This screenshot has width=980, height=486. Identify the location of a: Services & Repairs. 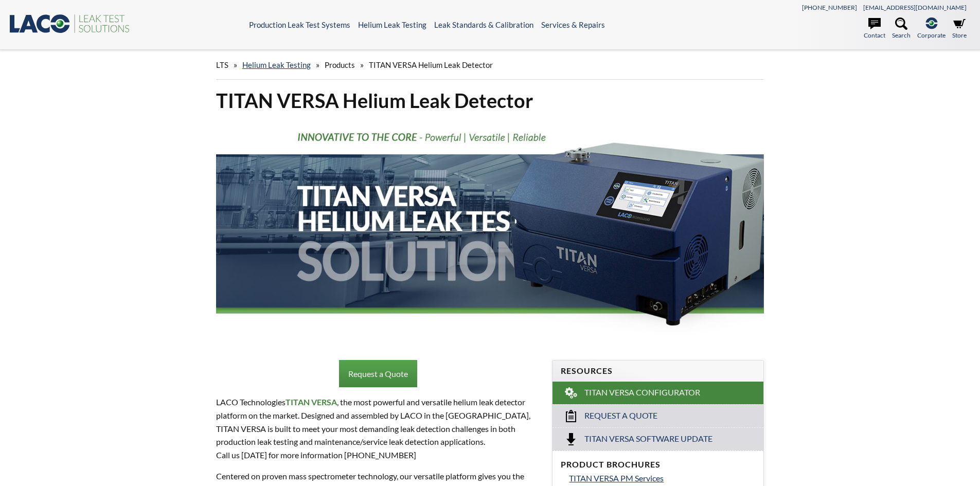
(573, 25).